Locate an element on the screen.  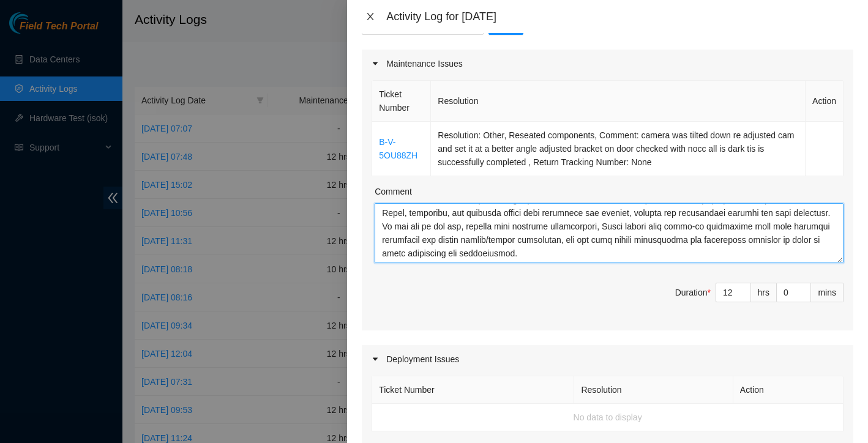
div: mins is located at coordinates (827, 292).